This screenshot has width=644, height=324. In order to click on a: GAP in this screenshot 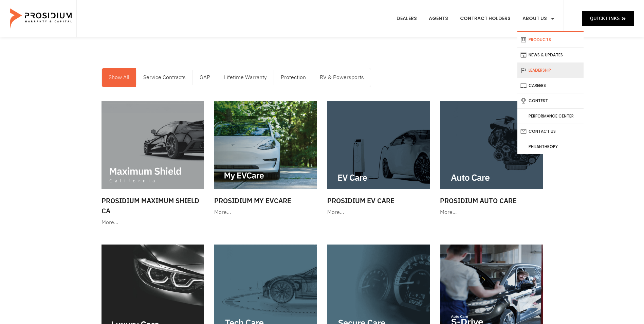, I will do `click(205, 77)`.